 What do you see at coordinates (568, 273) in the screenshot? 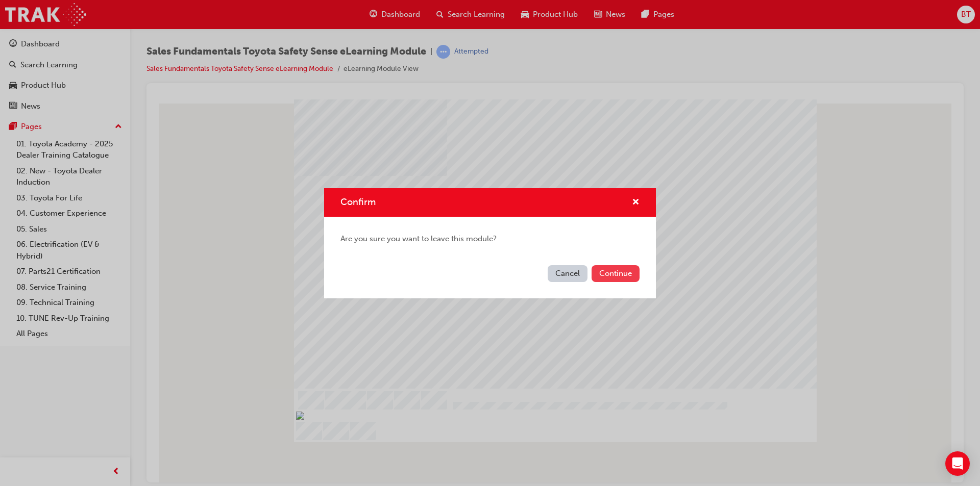
I see `button: Cancel` at bounding box center [568, 273].